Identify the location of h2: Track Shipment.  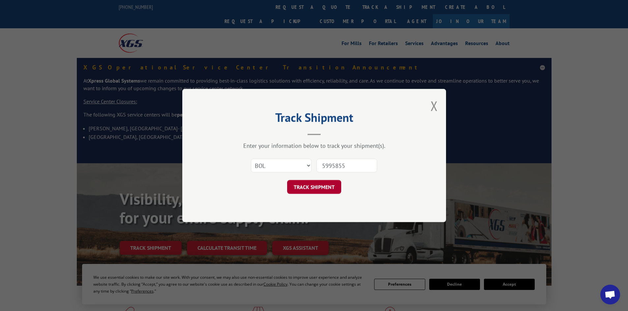
(314, 119).